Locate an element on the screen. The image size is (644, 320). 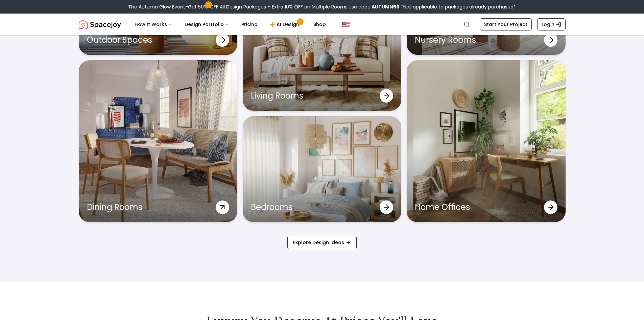
p: Outdoor Spaces is located at coordinates (119, 40).